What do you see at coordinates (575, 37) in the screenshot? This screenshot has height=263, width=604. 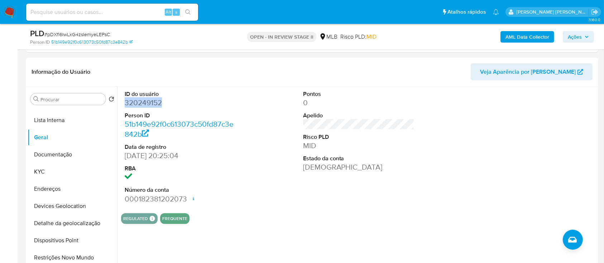 I see `span: Ações` at bounding box center [575, 37].